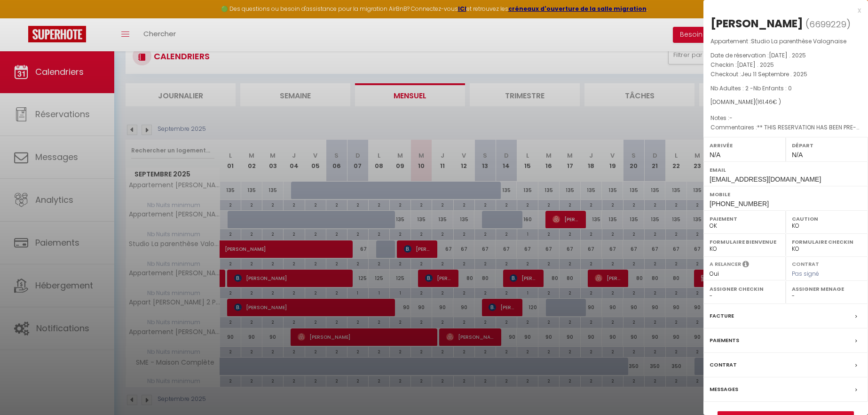 Image resolution: width=868 pixels, height=415 pixels. What do you see at coordinates (786, 118) in the screenshot?
I see `p: Notes :` at bounding box center [786, 118].